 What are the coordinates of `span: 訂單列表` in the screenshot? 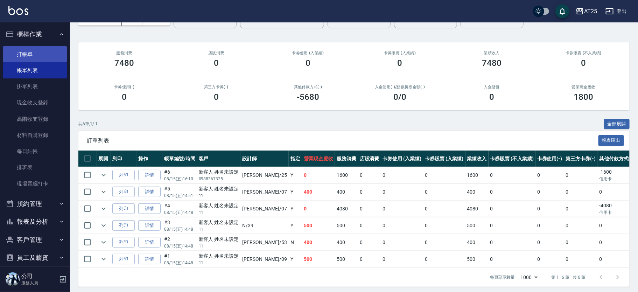 It's located at (343, 141).